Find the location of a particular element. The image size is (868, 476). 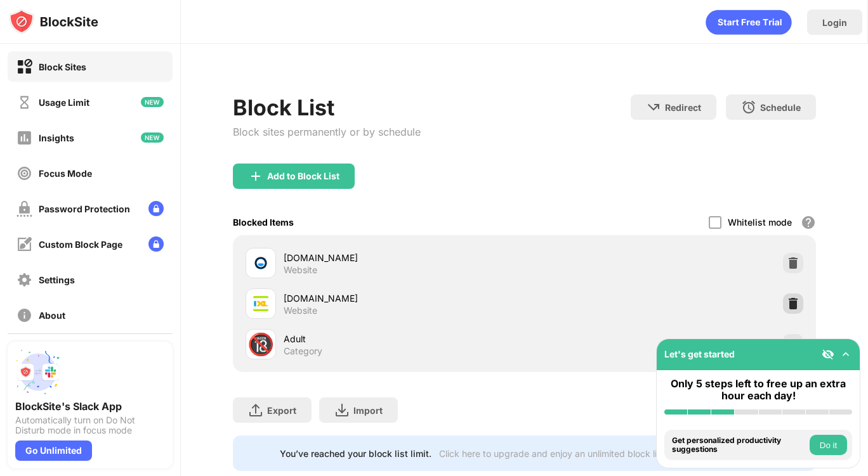

img: password-protection-off.svg is located at coordinates (24, 209).